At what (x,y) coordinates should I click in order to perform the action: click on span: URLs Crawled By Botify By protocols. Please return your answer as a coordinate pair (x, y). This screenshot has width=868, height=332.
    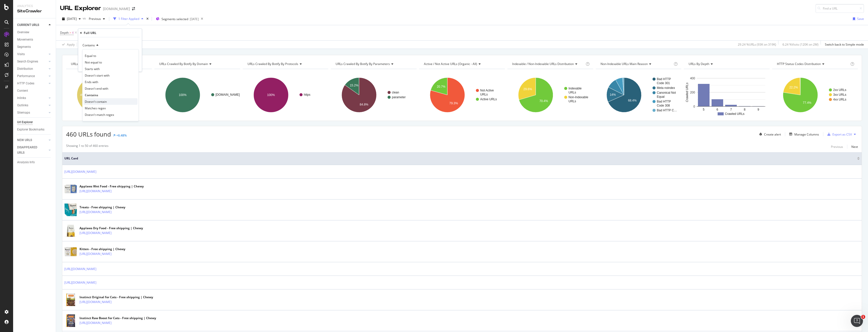
    Looking at the image, I should click on (273, 63).